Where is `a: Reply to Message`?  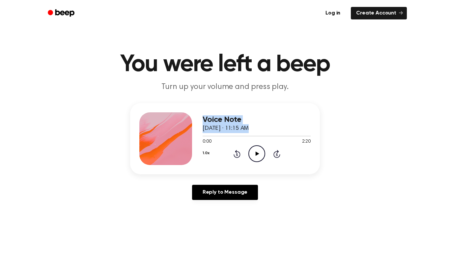 a: Reply to Message is located at coordinates (225, 193).